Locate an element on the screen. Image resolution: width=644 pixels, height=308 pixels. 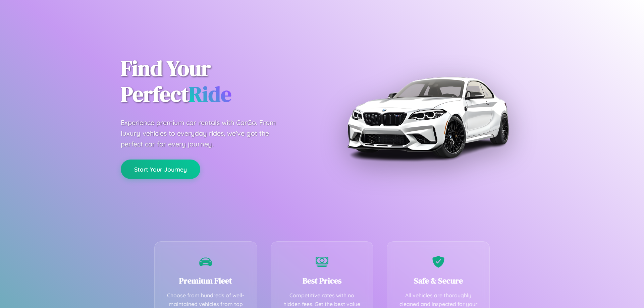
p: Experience premium car rentals with CarGo. From luxury vehicles to everyday rides, we've got the ... is located at coordinates (204, 133).